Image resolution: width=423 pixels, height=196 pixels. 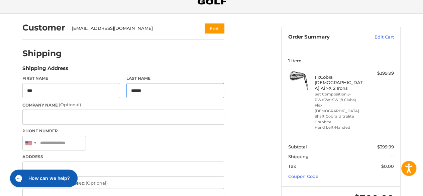 What do you see at coordinates (377, 37) in the screenshot?
I see `a: Edit Cart` at bounding box center [377, 37].